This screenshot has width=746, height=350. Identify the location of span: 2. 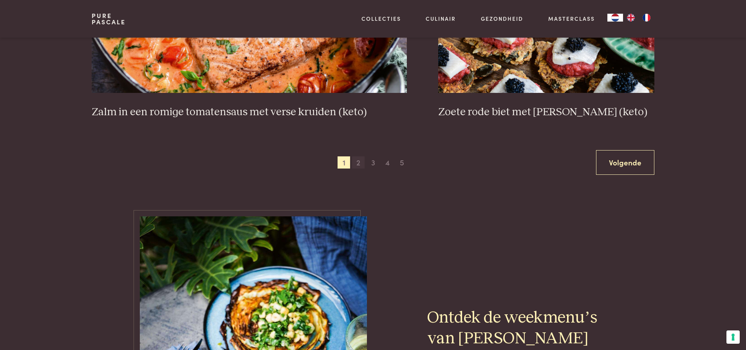
(358, 163).